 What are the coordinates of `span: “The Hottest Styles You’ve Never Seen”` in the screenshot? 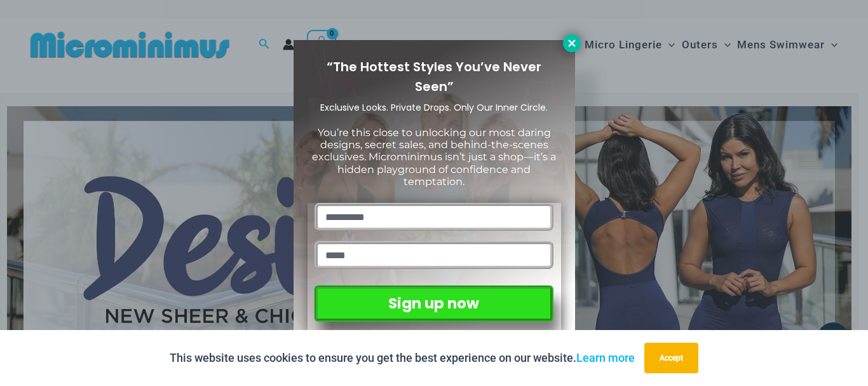 It's located at (434, 76).